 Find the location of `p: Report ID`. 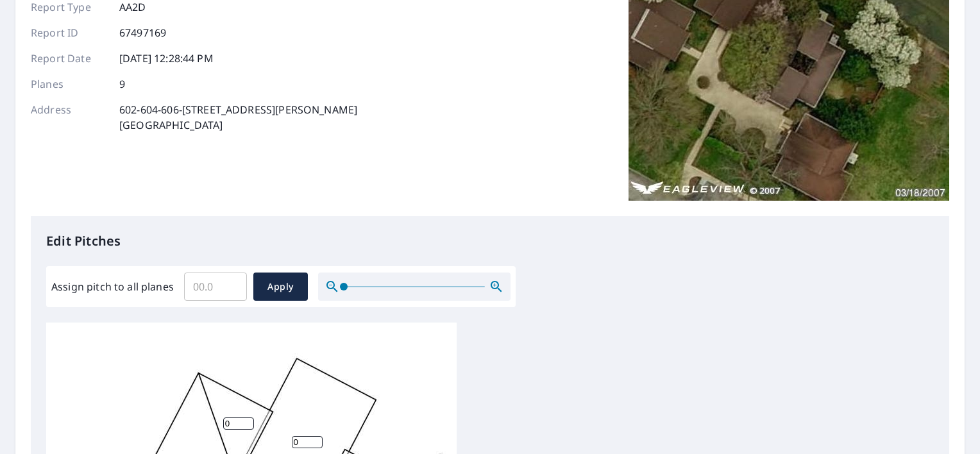

p: Report ID is located at coordinates (69, 33).